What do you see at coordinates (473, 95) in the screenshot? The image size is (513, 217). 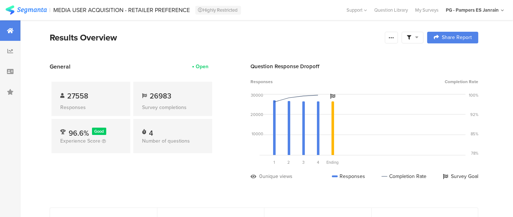 I see `div: 100%` at bounding box center [473, 95].